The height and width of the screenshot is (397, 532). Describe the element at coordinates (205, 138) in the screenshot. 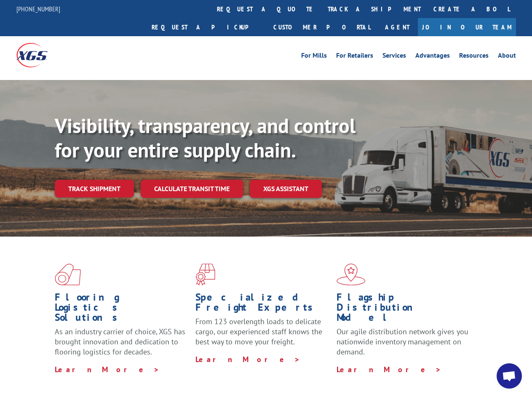

I see `b: Visibility, transparency, and control for your entire supply chain.` at that location.